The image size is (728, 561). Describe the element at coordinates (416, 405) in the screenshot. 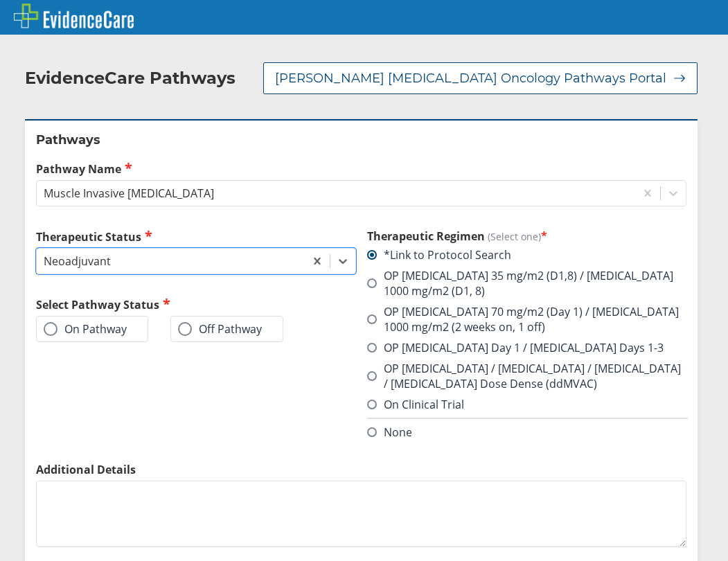

I see `label: On Clinical Trial` at that location.